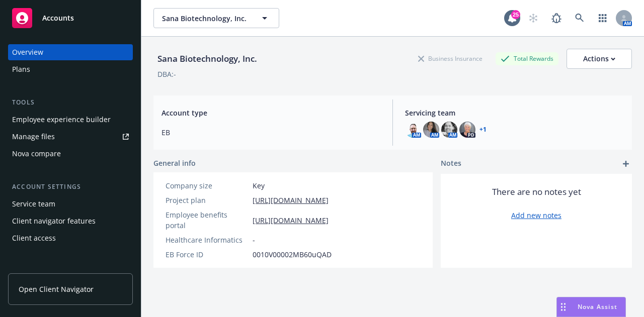 This screenshot has height=317, width=644. What do you see at coordinates (62, 120) in the screenshot?
I see `div: Employee experience builder` at bounding box center [62, 120].